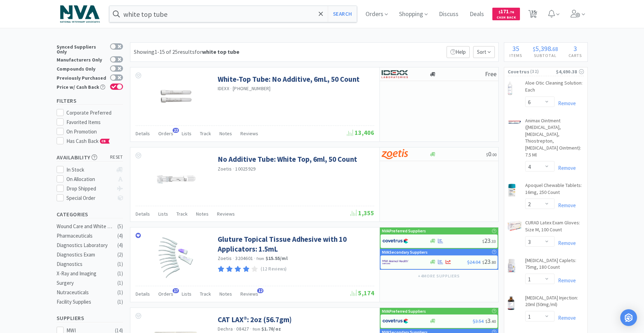  I want to click on img: 13250b0087d44d67bb1668360c5632f9_13.png, so click(395, 74).